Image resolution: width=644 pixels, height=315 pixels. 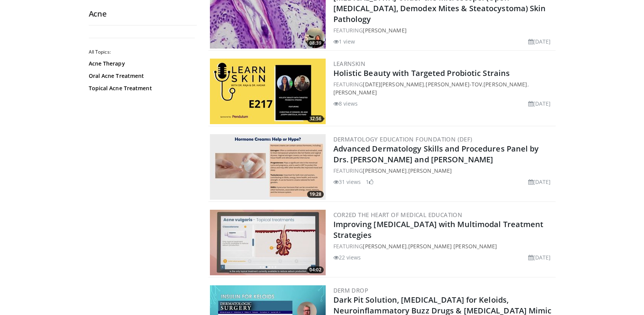 What do you see at coordinates (350, 64) in the screenshot?
I see `a: LearnSkin` at bounding box center [350, 64].